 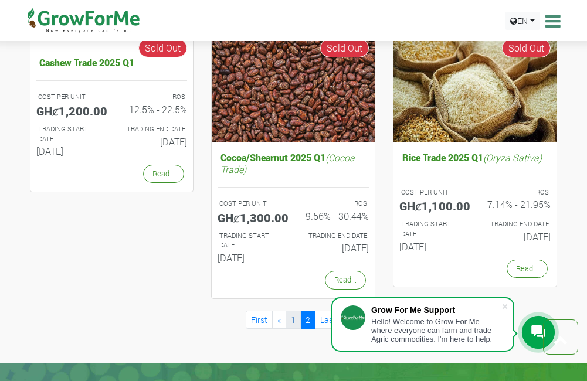 What do you see at coordinates (293, 163) in the screenshot?
I see `h5: Cocoa/Shearnut 2025 Q1` at bounding box center [293, 163].